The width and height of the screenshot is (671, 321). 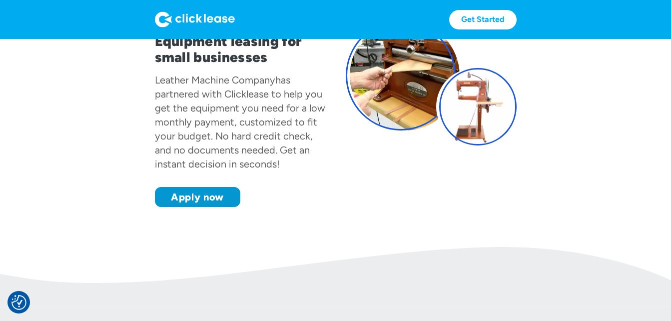 I want to click on img: Revisit consent button, so click(x=19, y=302).